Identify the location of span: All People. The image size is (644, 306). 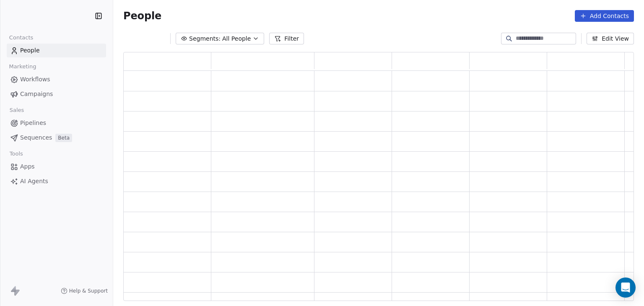
(237, 38).